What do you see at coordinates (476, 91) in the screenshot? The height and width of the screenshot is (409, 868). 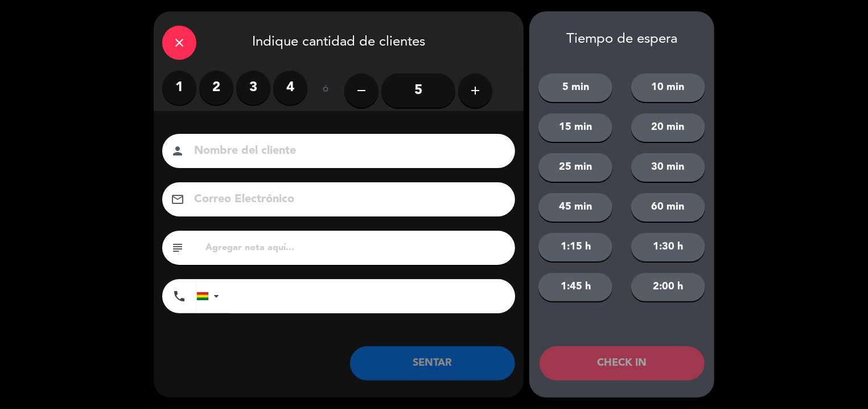 I see `i: add` at bounding box center [476, 91].